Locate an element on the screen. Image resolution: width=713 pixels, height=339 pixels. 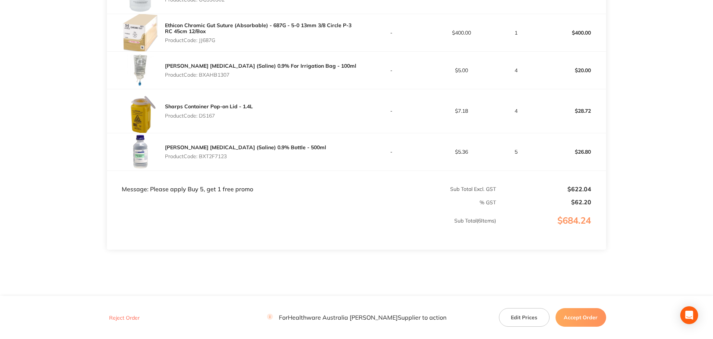
p: $5.00 is located at coordinates (461, 70).